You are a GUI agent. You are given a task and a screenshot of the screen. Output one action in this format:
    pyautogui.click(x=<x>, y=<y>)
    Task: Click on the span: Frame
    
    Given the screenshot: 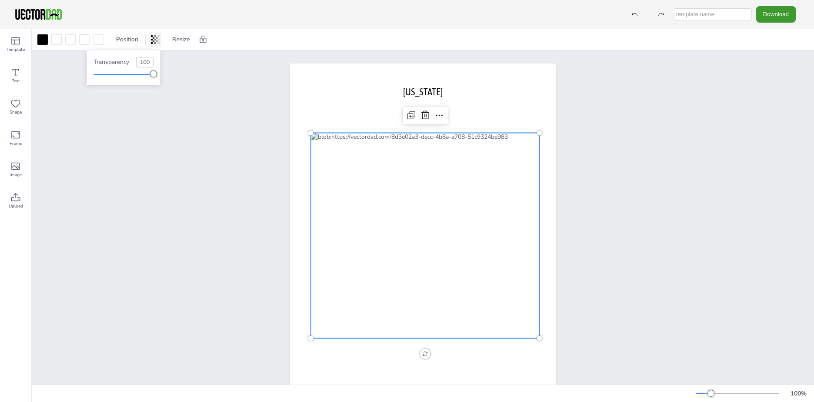 What is the action you would take?
    pyautogui.click(x=16, y=143)
    